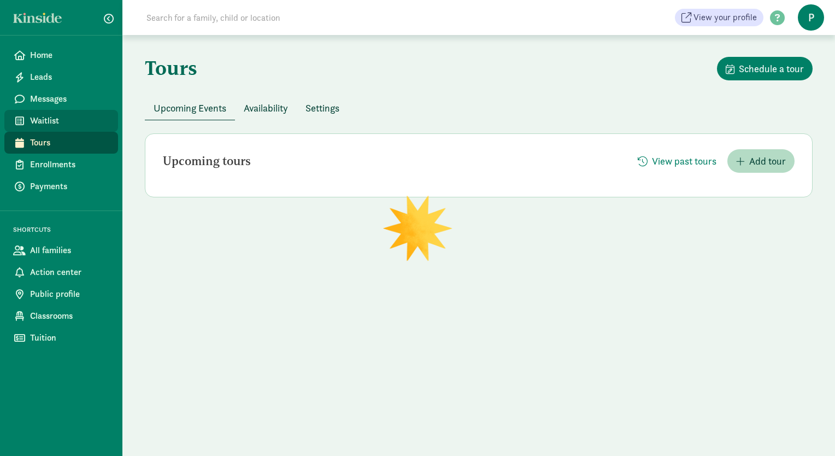  Describe the element at coordinates (69, 77) in the screenshot. I see `span: Leads` at that location.